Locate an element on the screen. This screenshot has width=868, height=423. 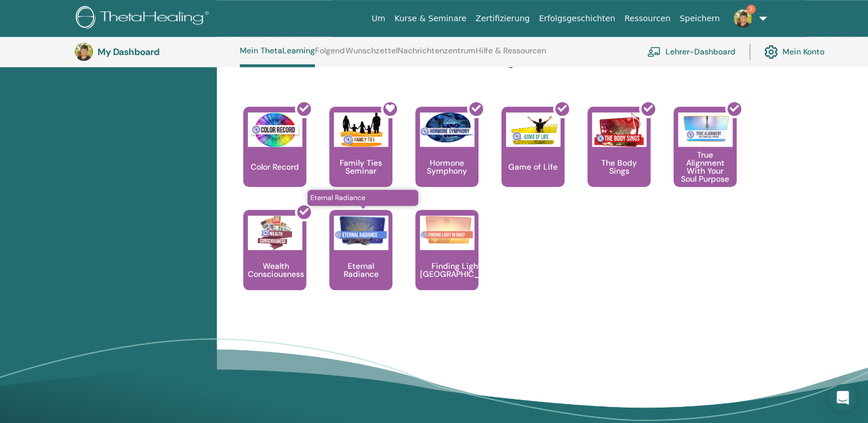
img: Game of Life is located at coordinates (533, 130).